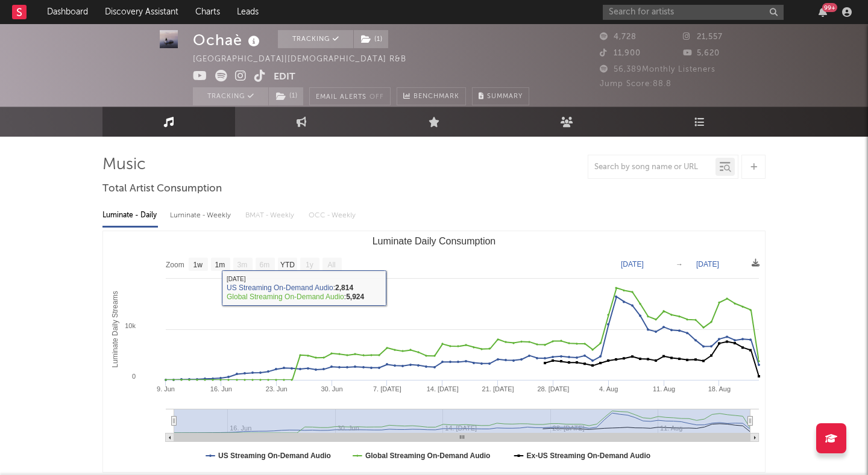 The width and height of the screenshot is (868, 475). I want to click on span: Jump Score: 88.8, so click(635, 84).